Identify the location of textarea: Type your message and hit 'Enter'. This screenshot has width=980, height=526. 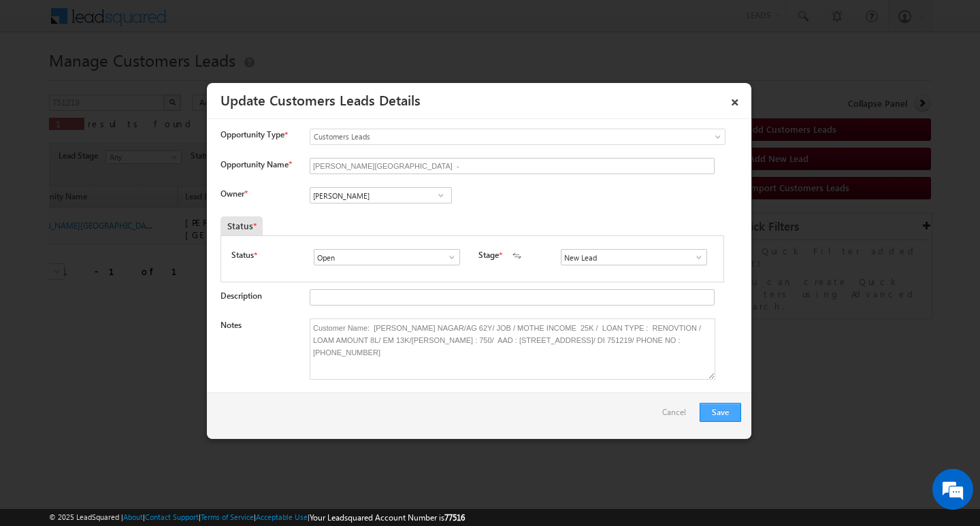
(133, 267).